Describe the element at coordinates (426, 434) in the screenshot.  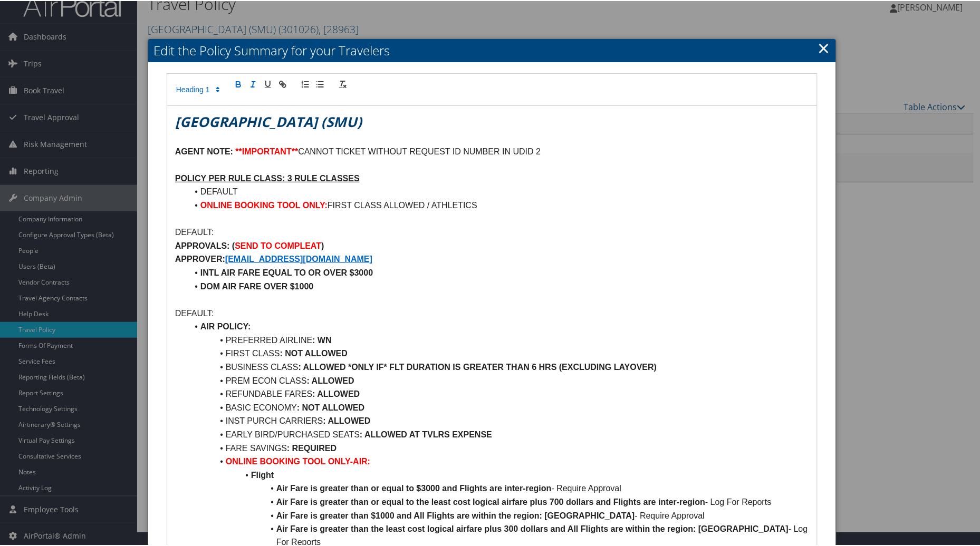
I see `strong: : ALLOWED AT TVLRS EXPENSE` at that location.